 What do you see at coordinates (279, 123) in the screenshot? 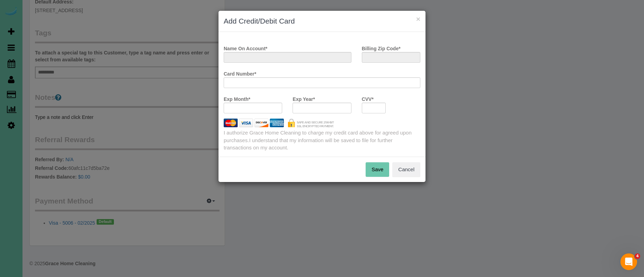
I see `img: credit cards` at bounding box center [279, 123].